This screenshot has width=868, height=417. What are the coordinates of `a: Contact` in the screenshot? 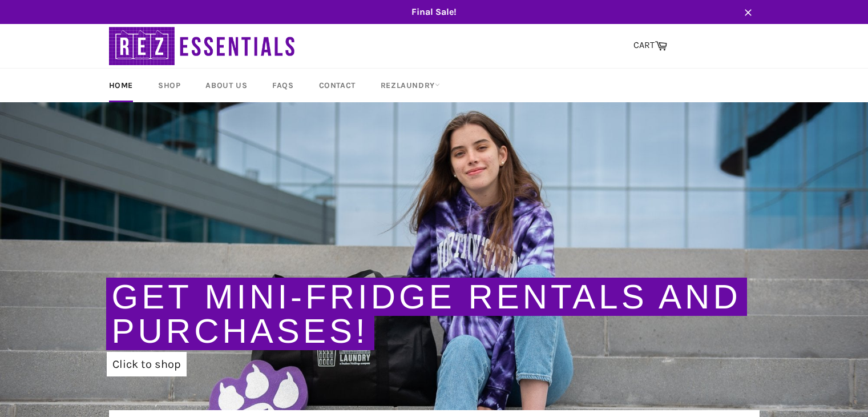 It's located at (338, 85).